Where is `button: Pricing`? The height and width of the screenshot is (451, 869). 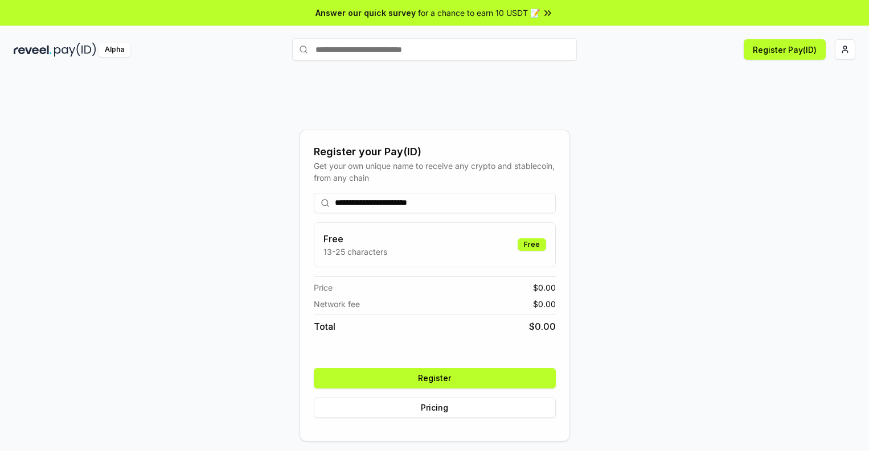 button: Pricing is located at coordinates (434, 408).